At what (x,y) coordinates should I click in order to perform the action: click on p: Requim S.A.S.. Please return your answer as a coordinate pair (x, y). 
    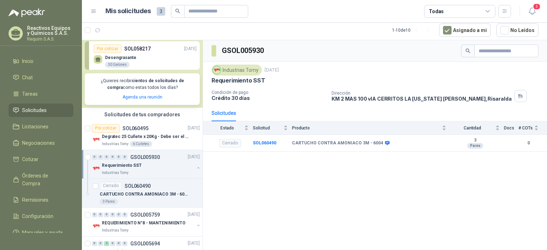
    Looking at the image, I should click on (50, 39).